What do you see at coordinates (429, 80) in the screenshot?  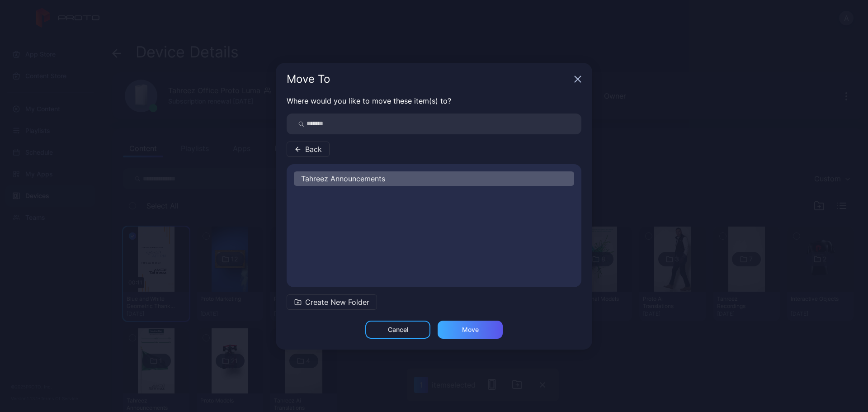 I see `div: Move To` at bounding box center [429, 80].